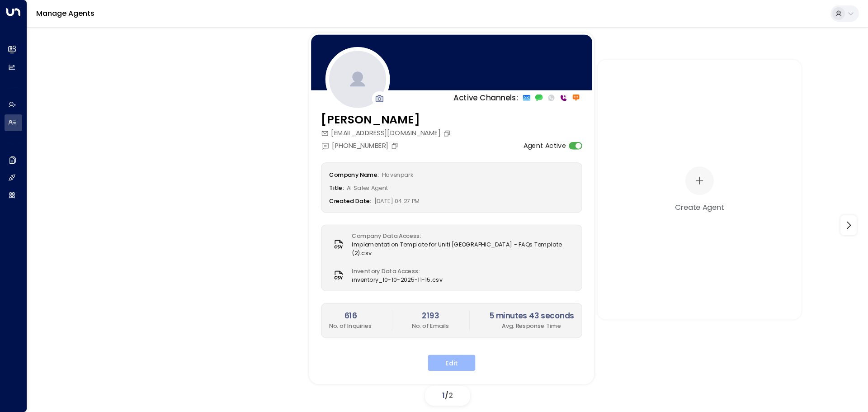 The image size is (868, 412). What do you see at coordinates (451, 395) in the screenshot?
I see `span: 2` at bounding box center [451, 395].